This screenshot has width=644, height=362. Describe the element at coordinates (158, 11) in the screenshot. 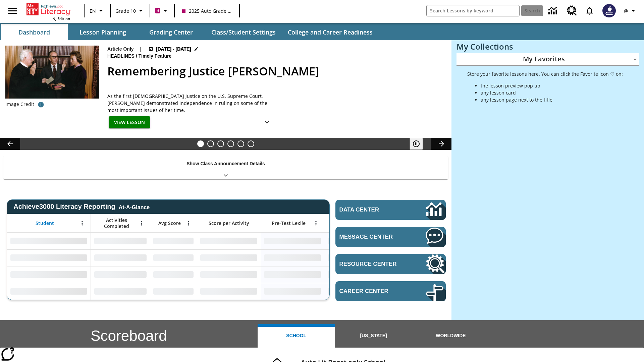

I see `span: B` at that location.